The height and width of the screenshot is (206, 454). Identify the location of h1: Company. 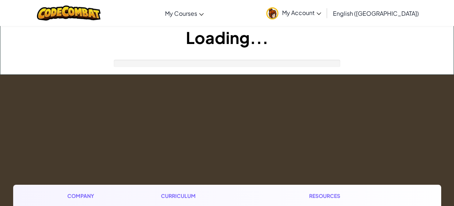
(84, 195).